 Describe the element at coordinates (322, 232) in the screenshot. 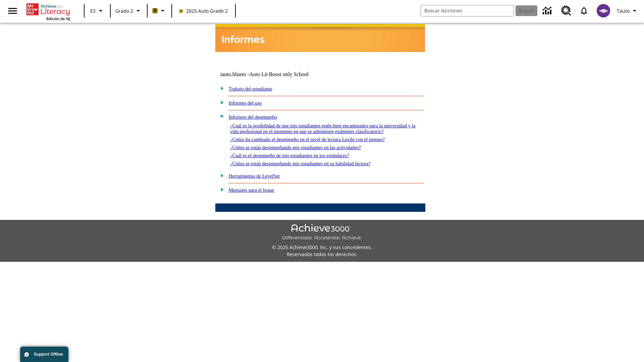

I see `img: Achieve3000 Differentiate Accelerate Achieve` at that location.